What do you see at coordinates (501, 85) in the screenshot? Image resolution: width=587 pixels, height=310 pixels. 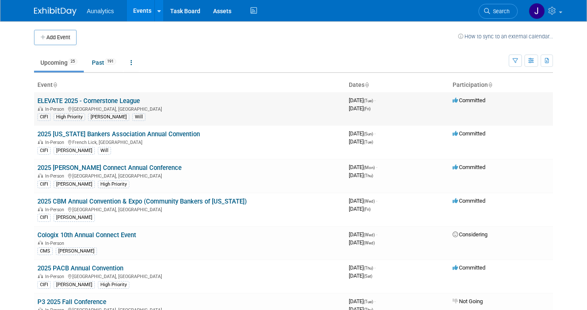 I see `th: Participation` at bounding box center [501, 85].